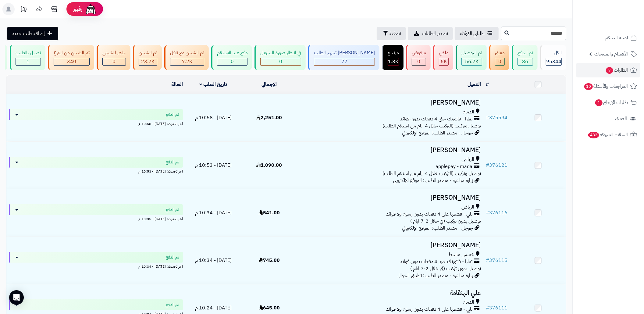 The height and width of the screenshot is (314, 644). I want to click on div: جاهز للشحن, so click(114, 53).